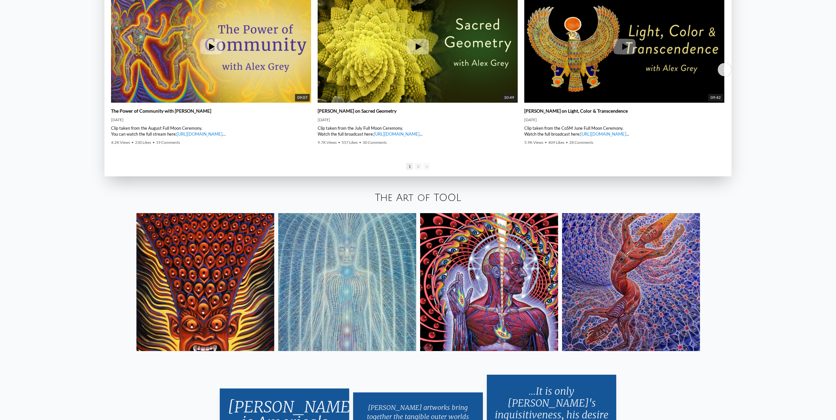  I want to click on span: Go to slide 2, so click(418, 166).